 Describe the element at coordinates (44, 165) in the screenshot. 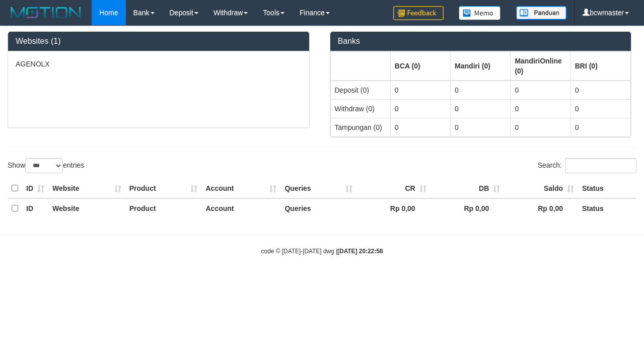

I see `select: Showentries` at that location.